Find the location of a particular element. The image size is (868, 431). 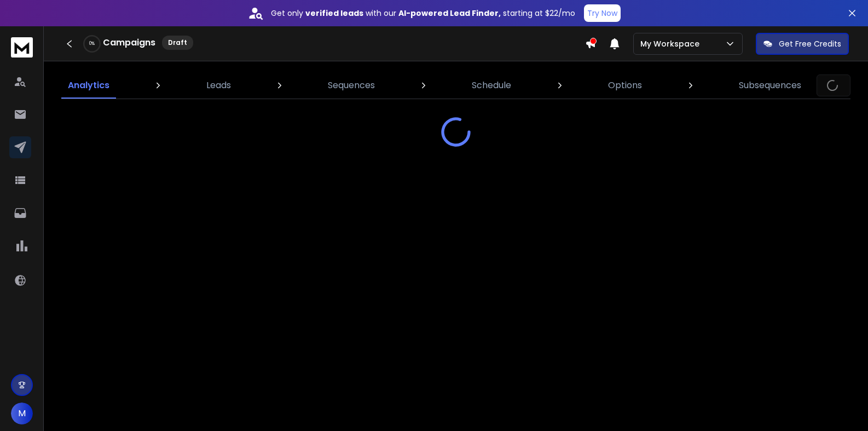

button: Get Free Credits is located at coordinates (803, 44).